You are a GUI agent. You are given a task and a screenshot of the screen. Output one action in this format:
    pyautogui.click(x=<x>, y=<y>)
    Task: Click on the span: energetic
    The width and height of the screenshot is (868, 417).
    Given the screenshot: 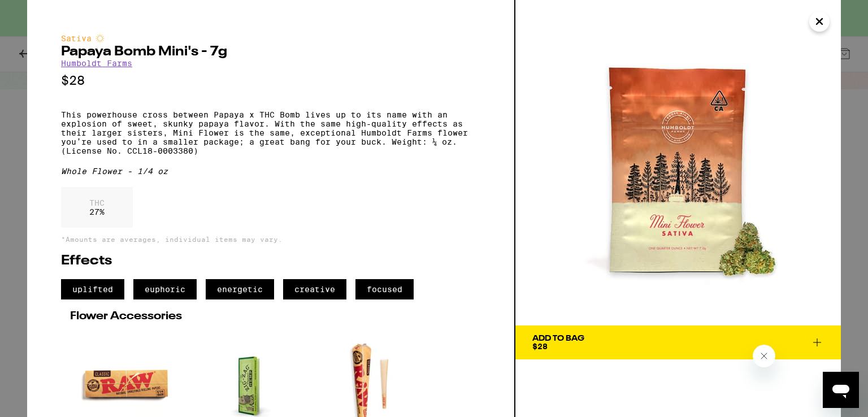 What is the action you would take?
    pyautogui.click(x=239, y=290)
    